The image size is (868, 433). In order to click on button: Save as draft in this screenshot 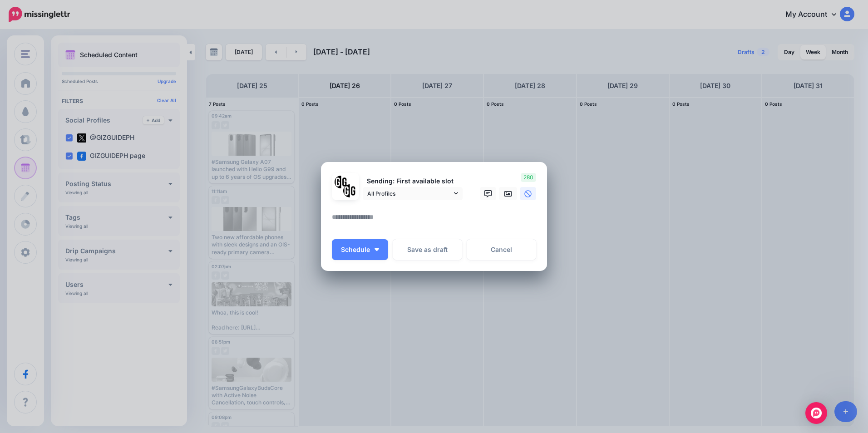, I will do `click(427, 249)`.